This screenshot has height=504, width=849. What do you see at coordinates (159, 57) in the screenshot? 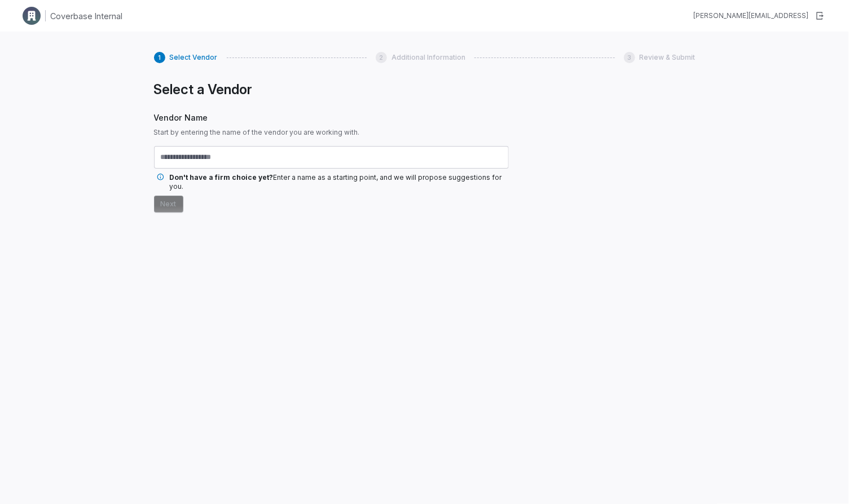
I see `div: 1` at bounding box center [159, 57].